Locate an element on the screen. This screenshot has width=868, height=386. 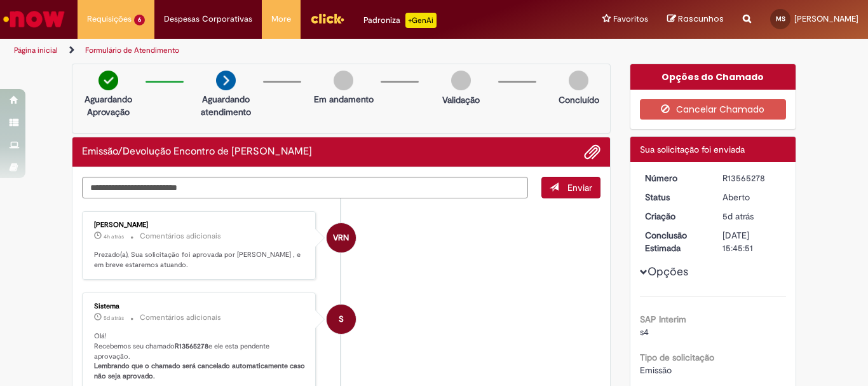
span: Despesas Corporativas is located at coordinates (208, 19).